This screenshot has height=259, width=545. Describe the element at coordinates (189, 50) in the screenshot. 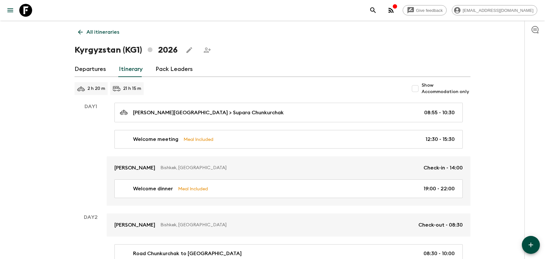

I see `button: Edit this itinerary` at that location.